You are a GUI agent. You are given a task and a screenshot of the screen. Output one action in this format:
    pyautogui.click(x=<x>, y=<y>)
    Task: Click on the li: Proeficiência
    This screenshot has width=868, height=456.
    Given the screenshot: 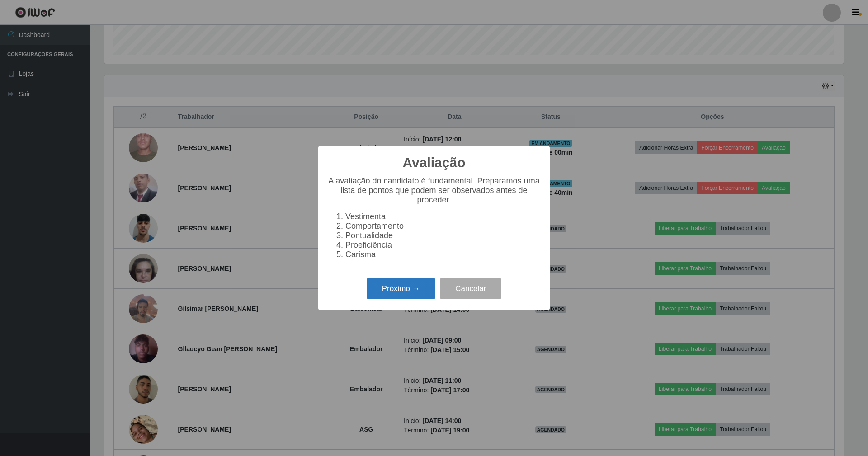 What is the action you would take?
    pyautogui.click(x=443, y=245)
    